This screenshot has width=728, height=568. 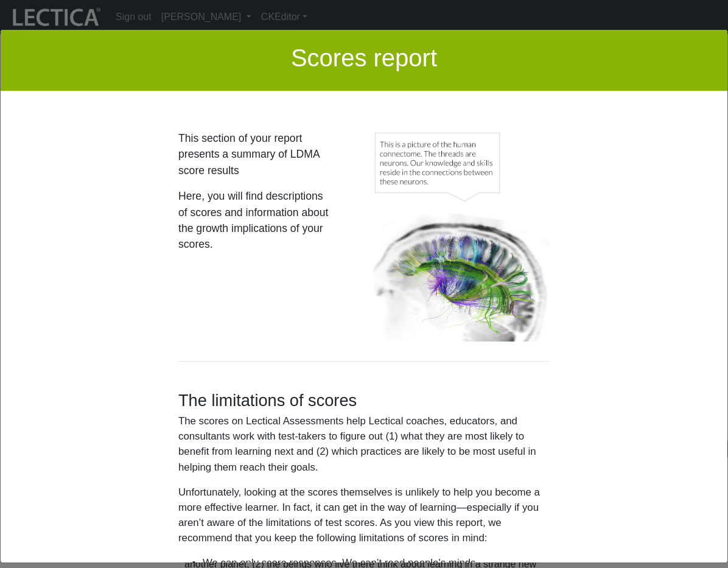 What do you see at coordinates (364, 444) in the screenshot?
I see `p: The scores on Lectical Assessments help Lectical coaches, educators, and consultants work with te...` at bounding box center [364, 444].